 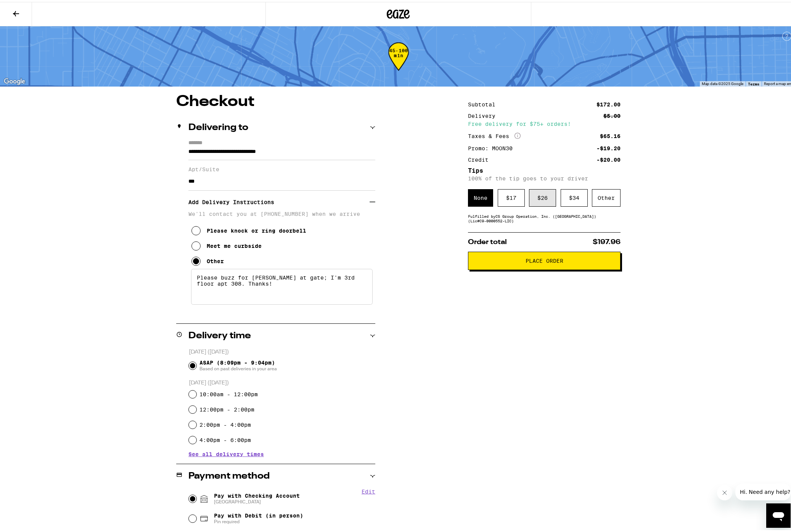 I want to click on h2: Delivery time, so click(x=220, y=335).